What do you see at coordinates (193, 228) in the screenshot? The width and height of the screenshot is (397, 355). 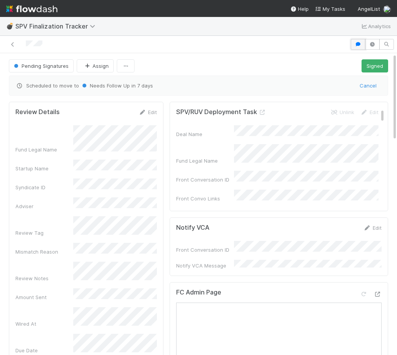 I see `h5: Notify VCA` at bounding box center [193, 228].